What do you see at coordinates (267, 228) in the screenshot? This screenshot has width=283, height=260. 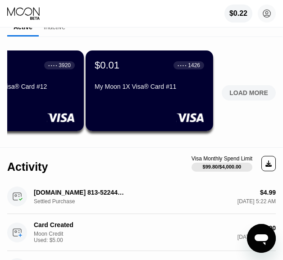 I see `div: $5.00` at bounding box center [267, 228].